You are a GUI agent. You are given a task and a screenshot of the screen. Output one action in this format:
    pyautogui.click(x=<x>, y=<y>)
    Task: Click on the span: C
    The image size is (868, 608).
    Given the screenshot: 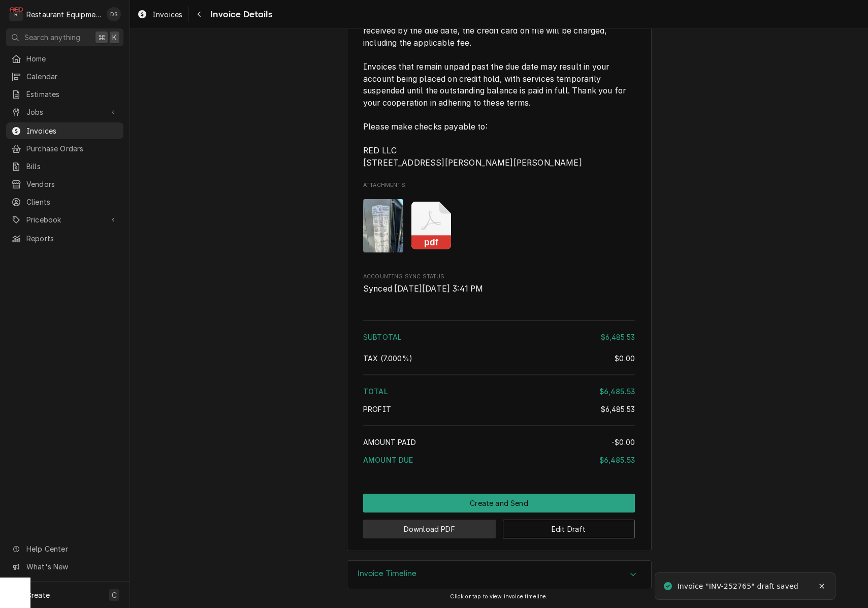 What is the action you would take?
    pyautogui.click(x=114, y=595)
    